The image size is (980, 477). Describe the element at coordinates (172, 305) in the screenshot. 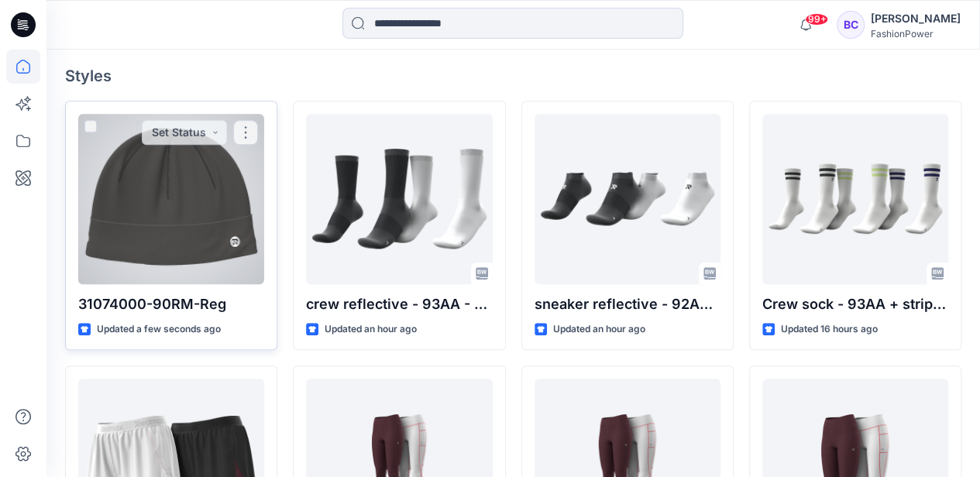

I see `p: 31074000-90RM-Reg` at that location.